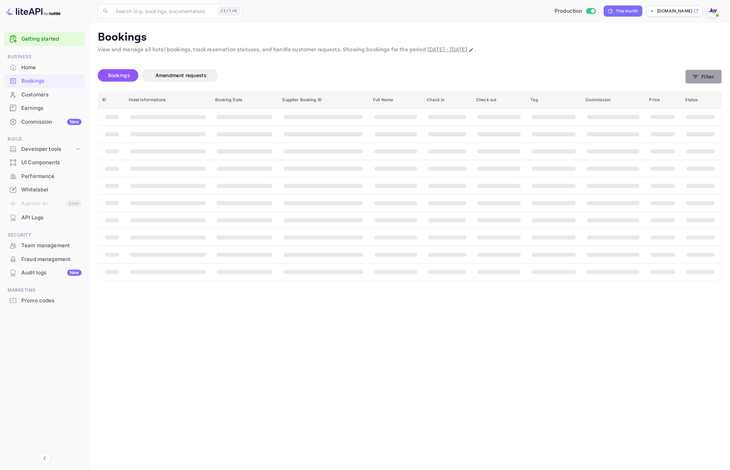 The height and width of the screenshot is (470, 730). I want to click on th: Check in, so click(447, 100).